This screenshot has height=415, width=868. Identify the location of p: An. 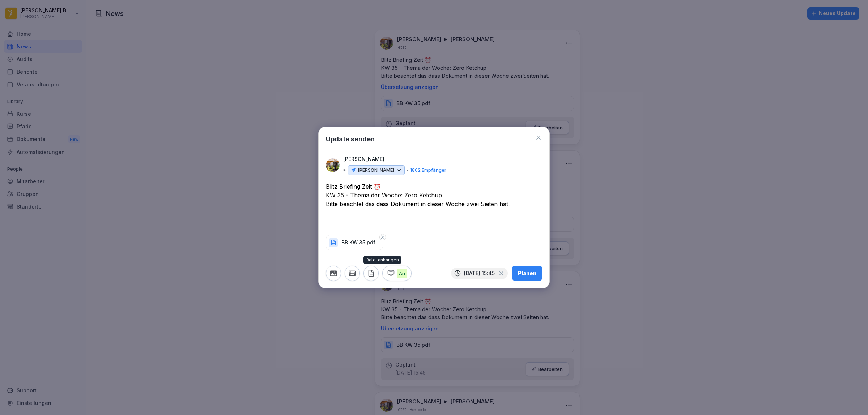
(402, 274).